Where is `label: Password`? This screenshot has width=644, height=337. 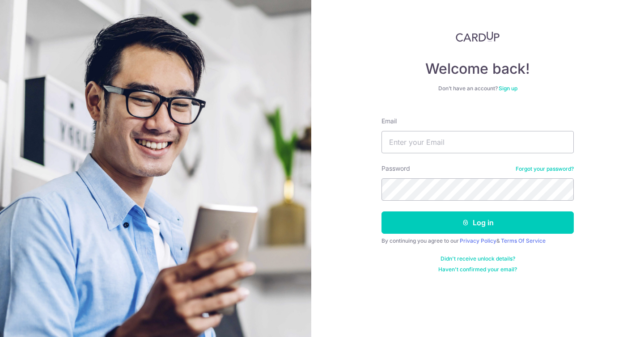 label: Password is located at coordinates (396, 168).